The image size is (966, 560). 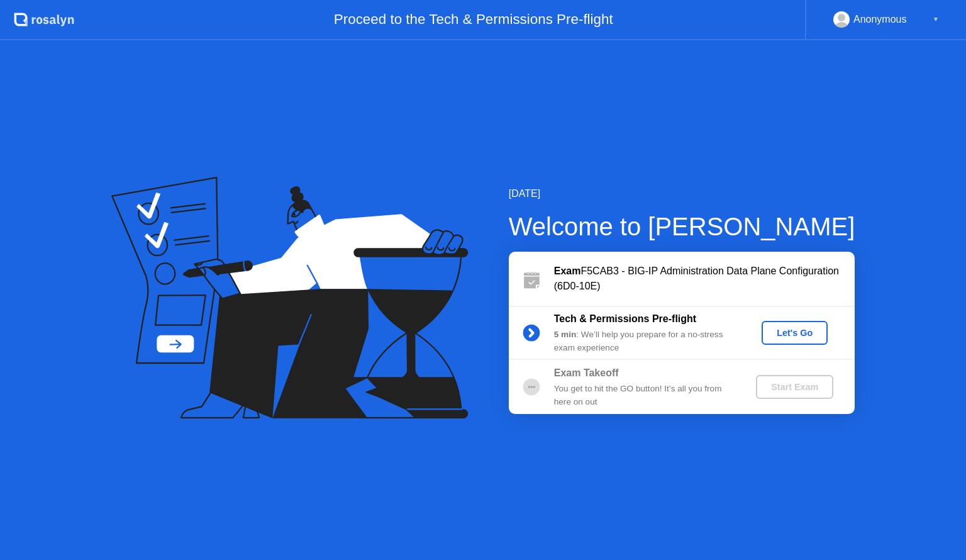 I want to click on div: You get to hit the GO button! It’s all you from here on out, so click(x=645, y=395).